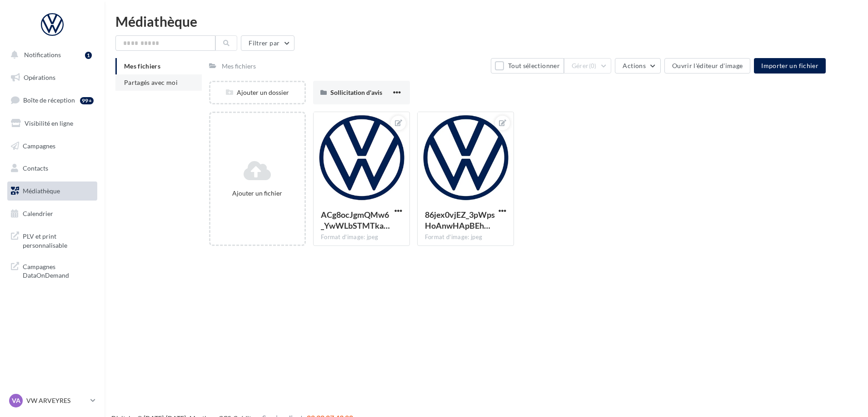 The width and height of the screenshot is (868, 417). What do you see at coordinates (52, 401) in the screenshot?
I see `a: VA VW ARVEYRES` at bounding box center [52, 401].